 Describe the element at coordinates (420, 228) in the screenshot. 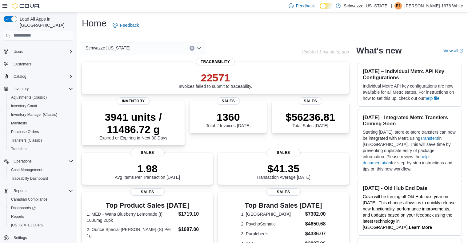

I see `a: Learn More` at that location.